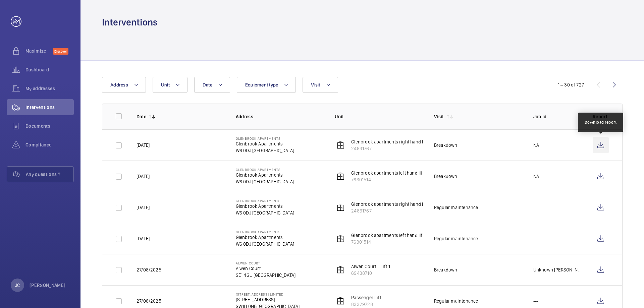 The image size is (644, 308). I want to click on h1: Interventions, so click(130, 22).